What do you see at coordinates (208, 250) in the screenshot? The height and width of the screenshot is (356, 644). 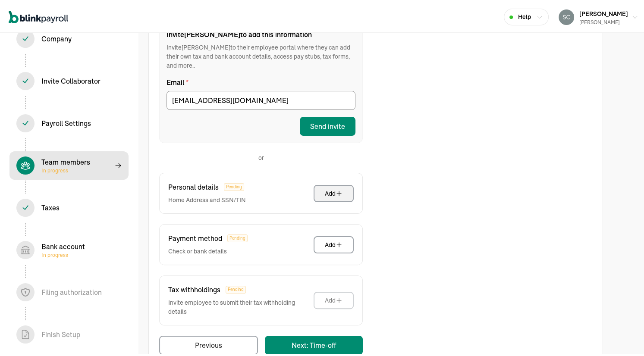 I see `span: Check or bank details` at bounding box center [208, 250].